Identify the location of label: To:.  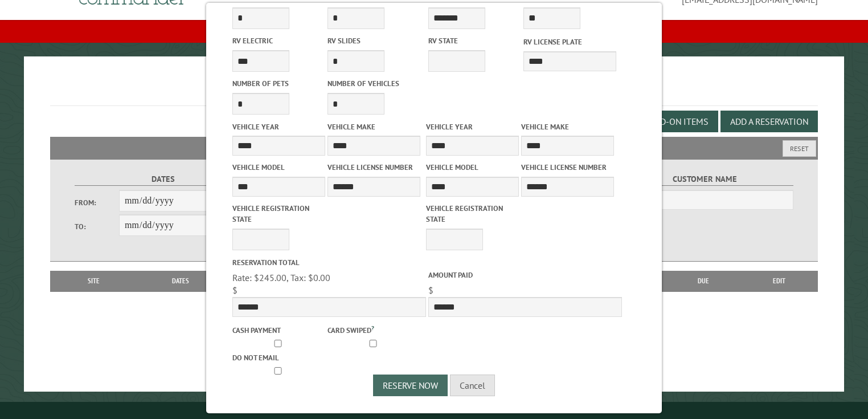
(97, 226).